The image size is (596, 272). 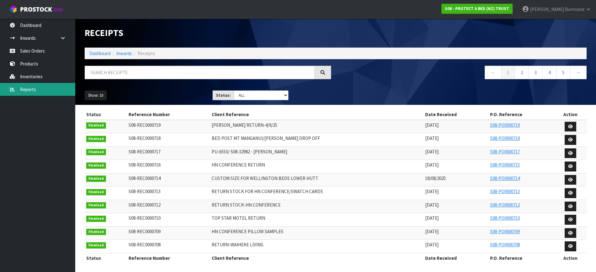 What do you see at coordinates (144, 178) in the screenshot?
I see `span: S08-REC0000714` at bounding box center [144, 178].